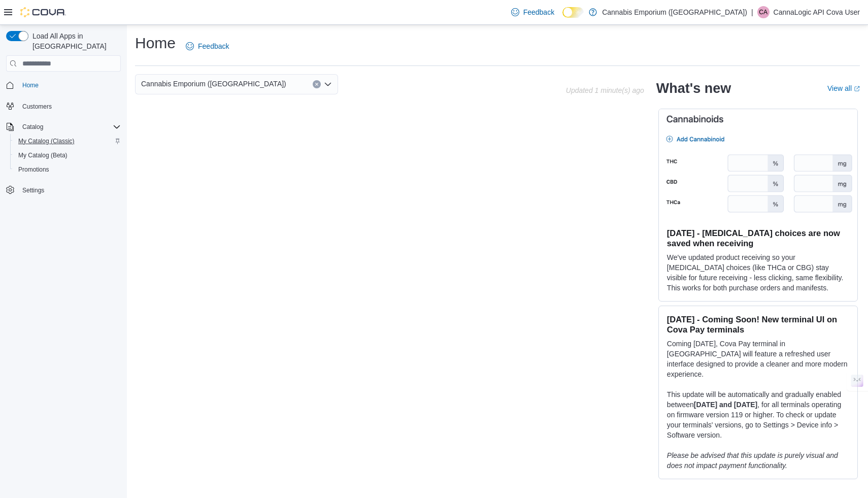 The width and height of the screenshot is (868, 498). I want to click on a: Promotions, so click(33, 170).